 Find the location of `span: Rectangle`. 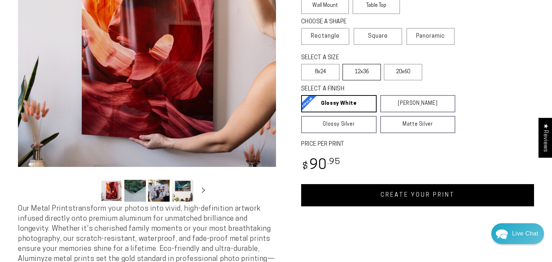

span: Rectangle is located at coordinates (325, 36).